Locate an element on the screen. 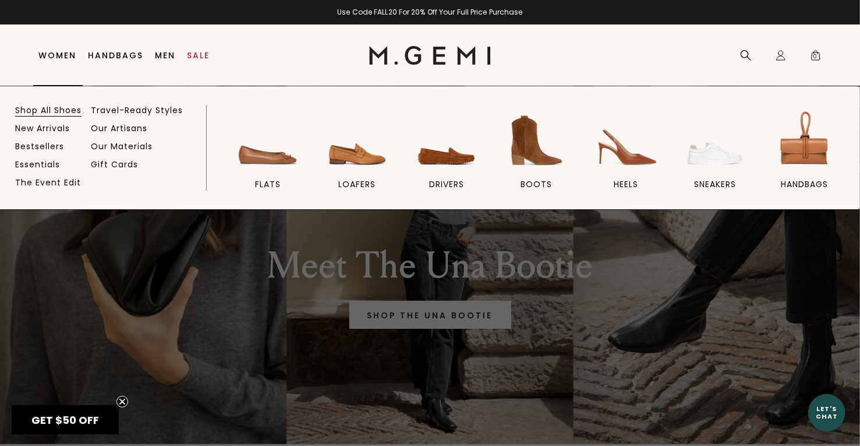 This screenshot has width=860, height=446. a: New Arrivals is located at coordinates (43, 128).